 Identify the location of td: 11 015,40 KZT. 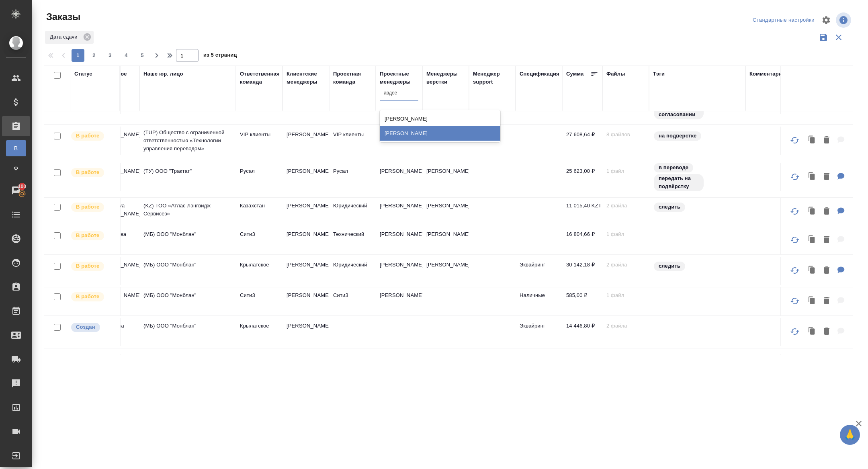
(582, 212).